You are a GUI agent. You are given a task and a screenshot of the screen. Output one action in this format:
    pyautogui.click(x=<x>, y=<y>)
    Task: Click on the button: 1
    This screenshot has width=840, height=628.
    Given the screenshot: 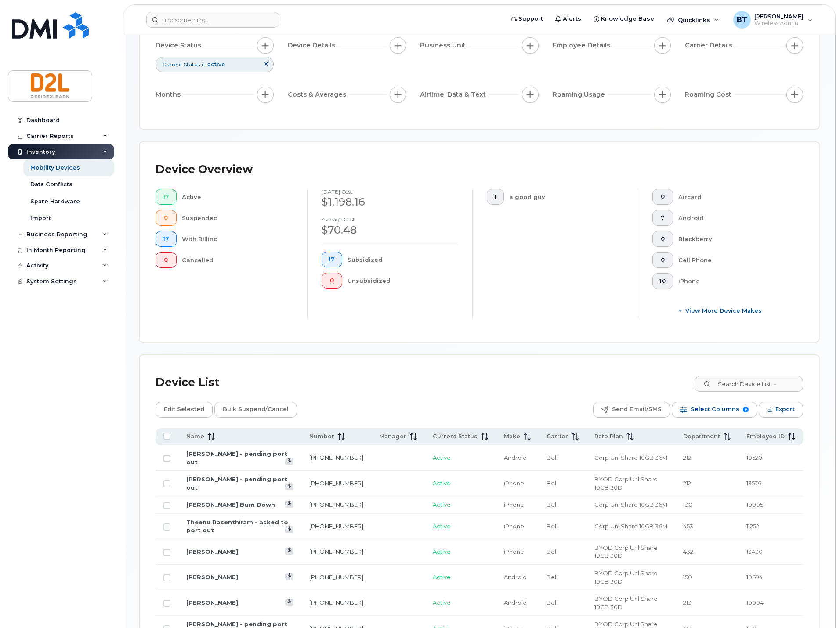 What is the action you would take?
    pyautogui.click(x=495, y=197)
    